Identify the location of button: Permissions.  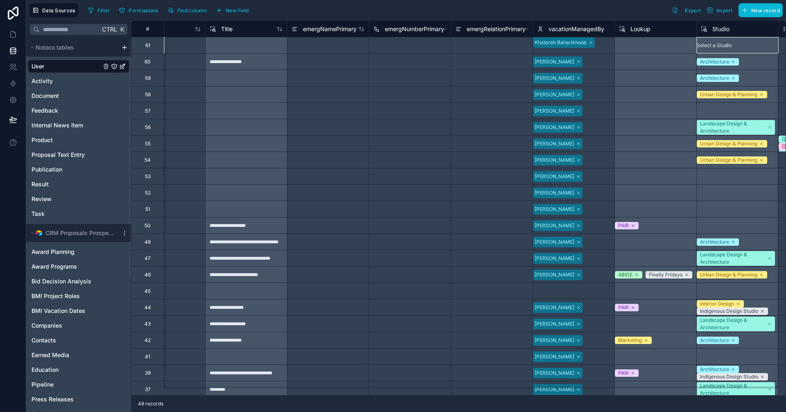
(138, 10).